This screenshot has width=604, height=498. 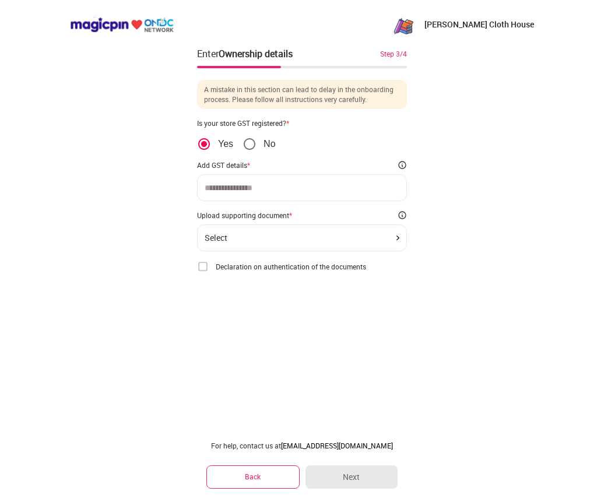 What do you see at coordinates (203, 266) in the screenshot?
I see `img: home-delivery-unchecked-checkbox-icon.f10e6f61.svg` at bounding box center [203, 266].